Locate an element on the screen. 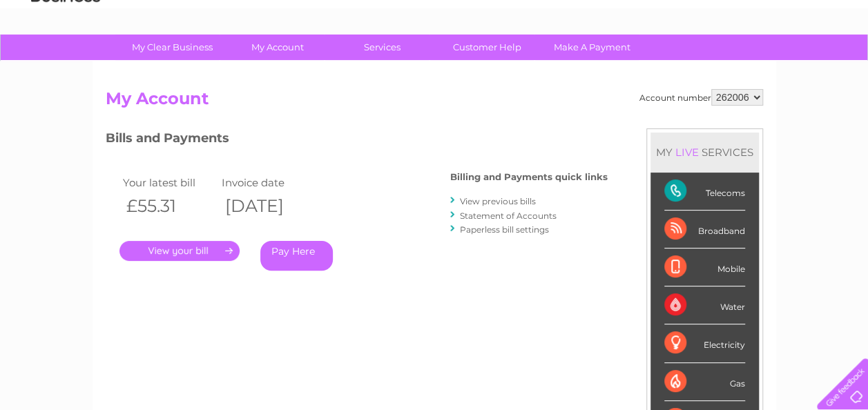 This screenshot has height=410, width=868. div: MY SERVICES is located at coordinates (704, 152).